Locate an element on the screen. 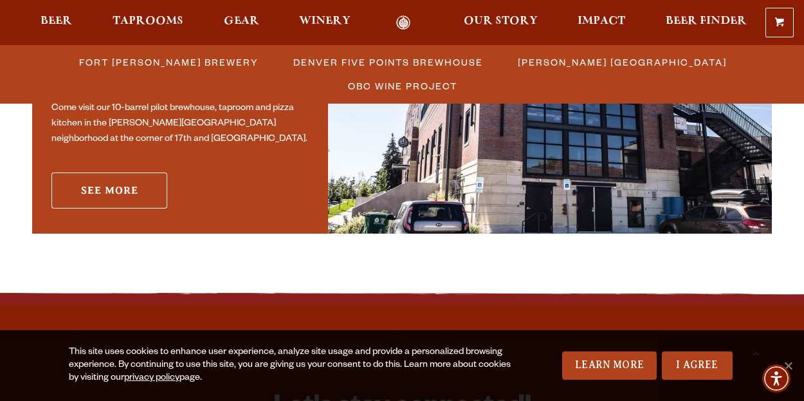 This screenshot has height=401, width=804. a: privacy policy is located at coordinates (152, 378).